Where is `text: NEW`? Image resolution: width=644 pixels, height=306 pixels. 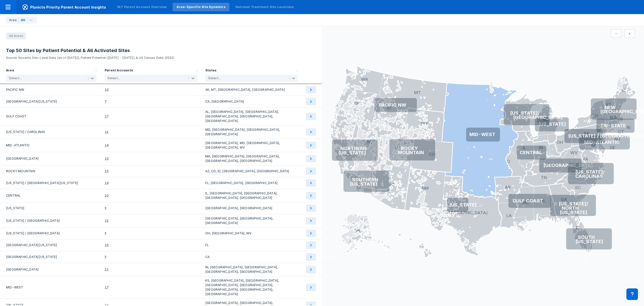
text: NEW is located at coordinates (611, 107).